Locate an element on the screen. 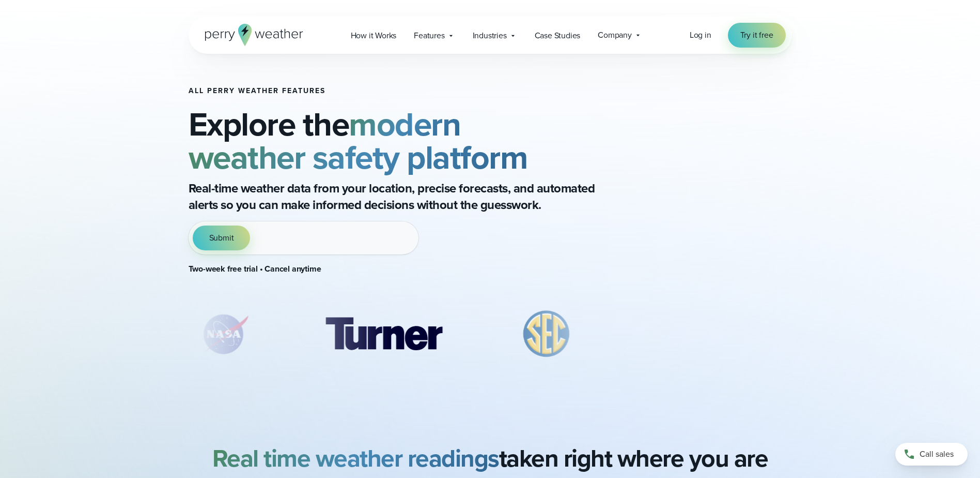 The width and height of the screenshot is (980, 478). img: Amazon-Air.svg is located at coordinates (709, 334).